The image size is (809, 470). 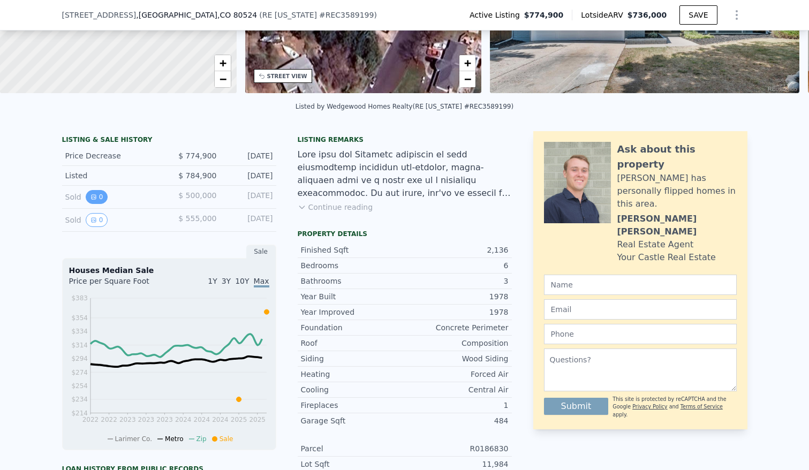 I want to click on div: Forced Air, so click(x=456, y=374).